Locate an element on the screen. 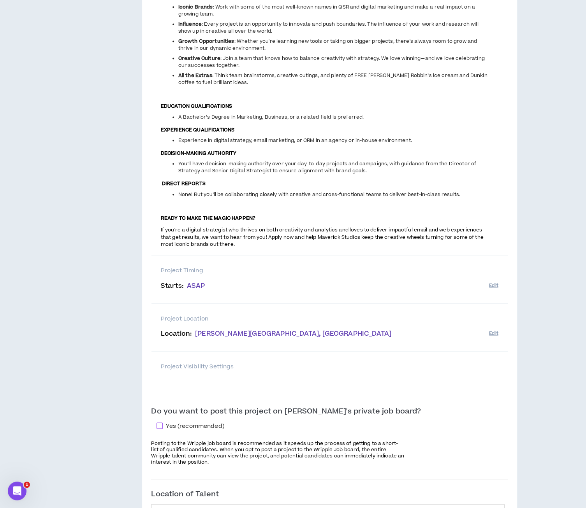 The image size is (586, 508). strong: DIRECT REPORTS is located at coordinates (184, 184).